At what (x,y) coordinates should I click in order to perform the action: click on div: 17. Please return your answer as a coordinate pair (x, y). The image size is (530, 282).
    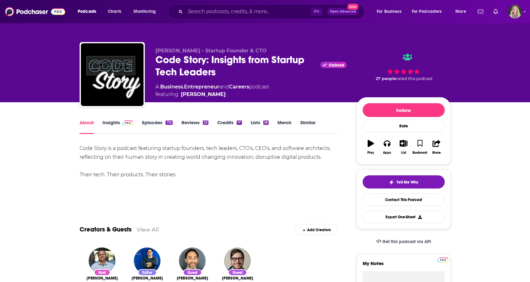
    Looking at the image, I should click on (239, 123).